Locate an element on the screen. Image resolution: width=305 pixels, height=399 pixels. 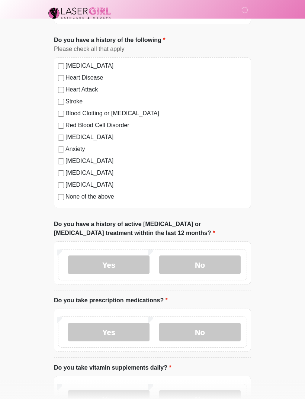
input: None of the above is located at coordinates (61, 197).